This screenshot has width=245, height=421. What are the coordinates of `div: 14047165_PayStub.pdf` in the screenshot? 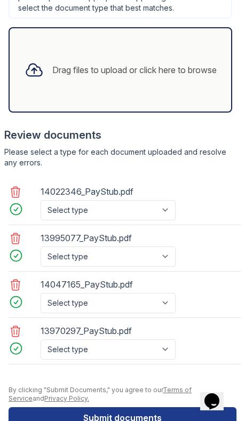 It's located at (109, 284).